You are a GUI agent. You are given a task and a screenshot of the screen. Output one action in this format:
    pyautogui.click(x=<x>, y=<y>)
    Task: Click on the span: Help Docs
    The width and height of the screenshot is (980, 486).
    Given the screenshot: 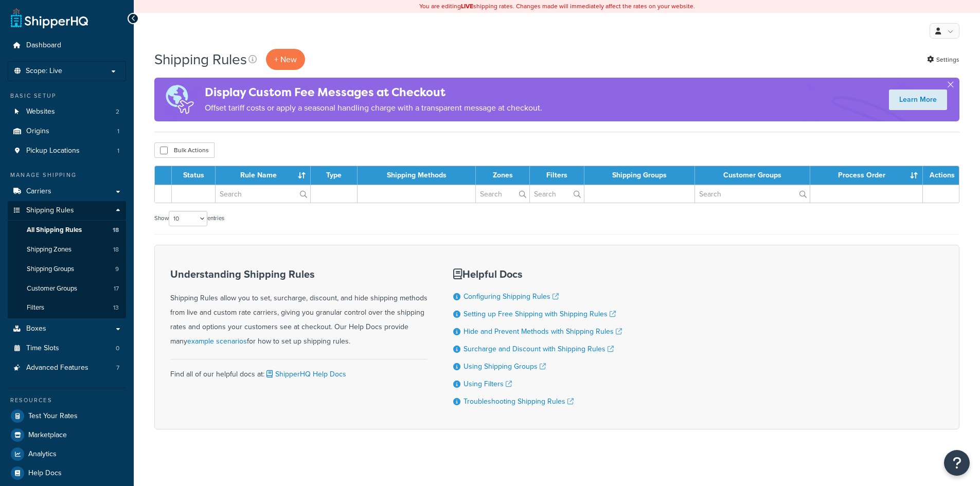 What is the action you would take?
    pyautogui.click(x=45, y=473)
    